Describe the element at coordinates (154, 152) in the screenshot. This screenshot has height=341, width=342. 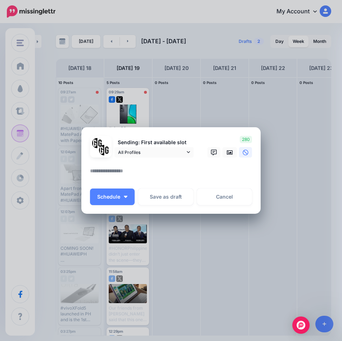
I see `a: All Profiles` at that location.